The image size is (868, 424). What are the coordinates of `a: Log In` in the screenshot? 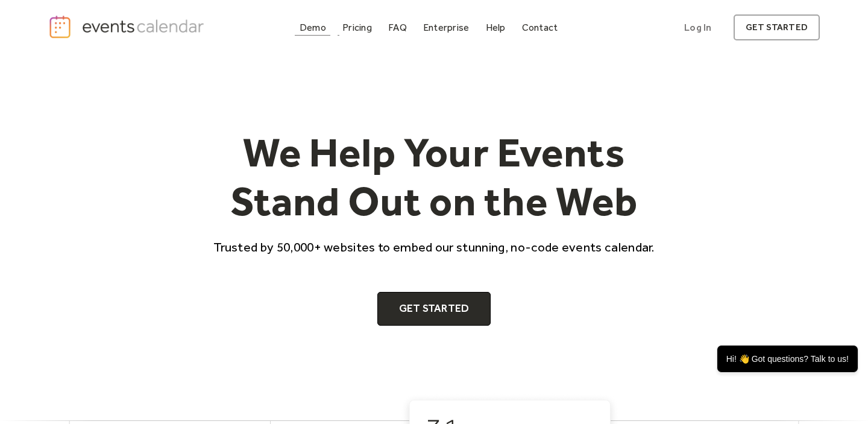 It's located at (697, 27).